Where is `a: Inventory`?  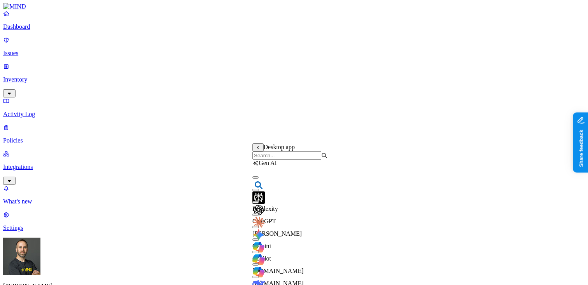 a: Inventory is located at coordinates (294, 80).